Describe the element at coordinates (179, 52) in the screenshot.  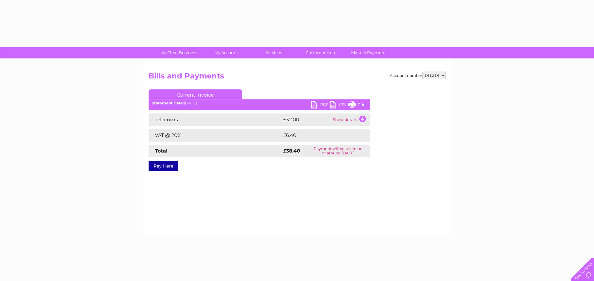
I see `a: My Clear Business` at that location.